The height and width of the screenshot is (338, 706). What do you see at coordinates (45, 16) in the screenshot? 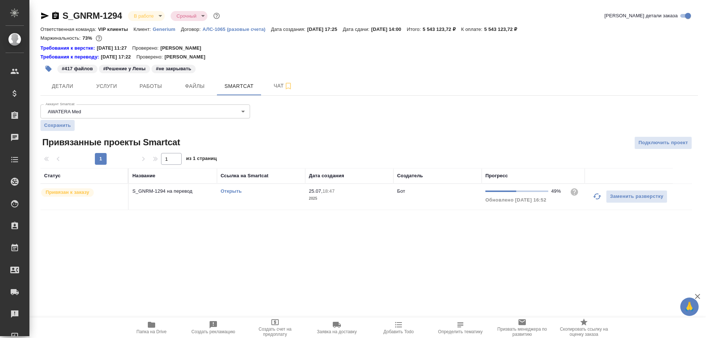
I see `button: Скопировать ссылку для ЯМессенджера` at bounding box center [45, 16].